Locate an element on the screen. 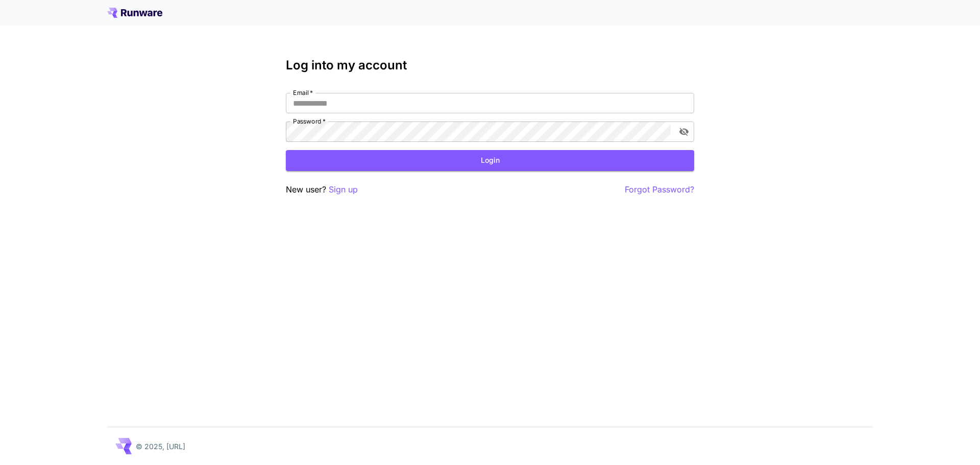  button: Login is located at coordinates (490, 160).